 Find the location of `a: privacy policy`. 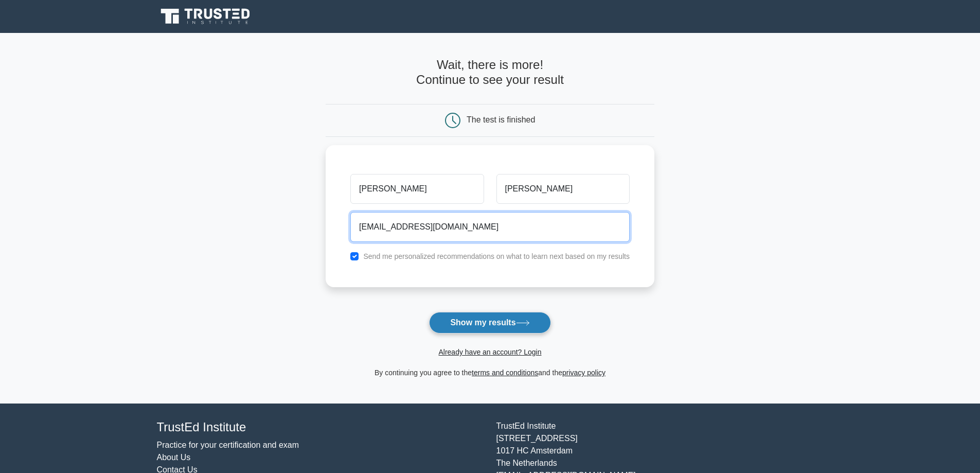

a: privacy policy is located at coordinates (583, 373).